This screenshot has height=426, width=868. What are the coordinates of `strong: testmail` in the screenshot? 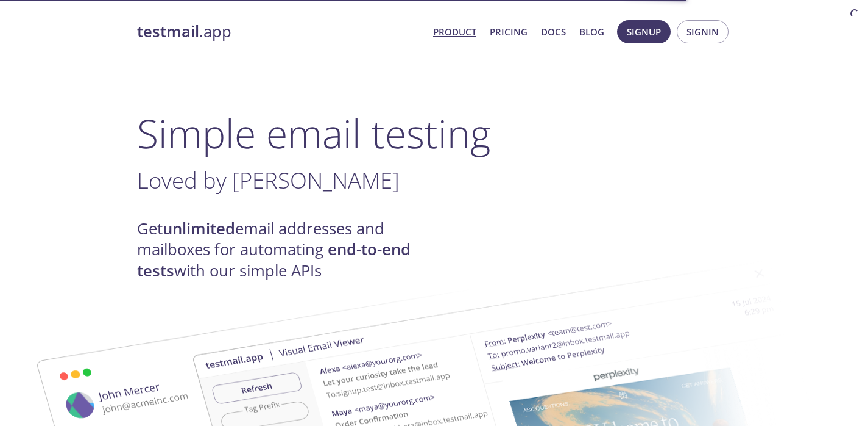 It's located at (168, 31).